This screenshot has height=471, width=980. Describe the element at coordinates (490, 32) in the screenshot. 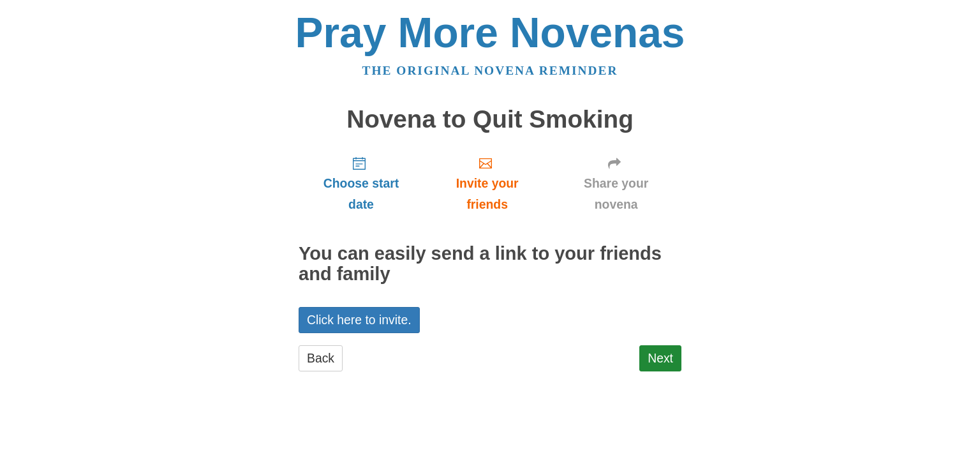

I see `a: Pray More Novenas` at that location.